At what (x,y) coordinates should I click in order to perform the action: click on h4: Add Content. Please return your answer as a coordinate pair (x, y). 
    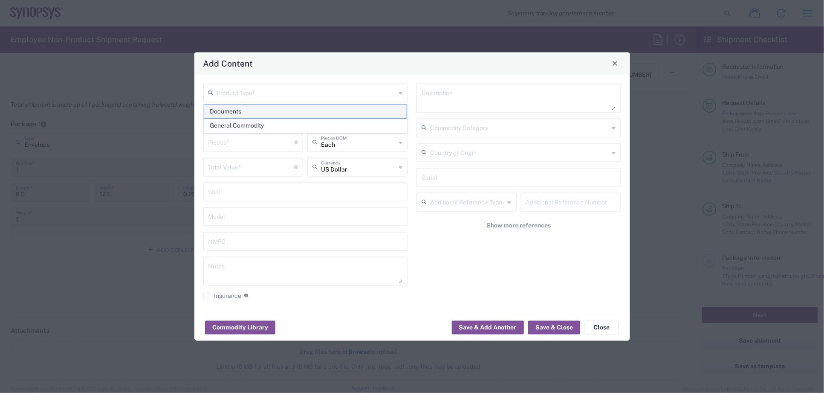
    Looking at the image, I should click on (228, 63).